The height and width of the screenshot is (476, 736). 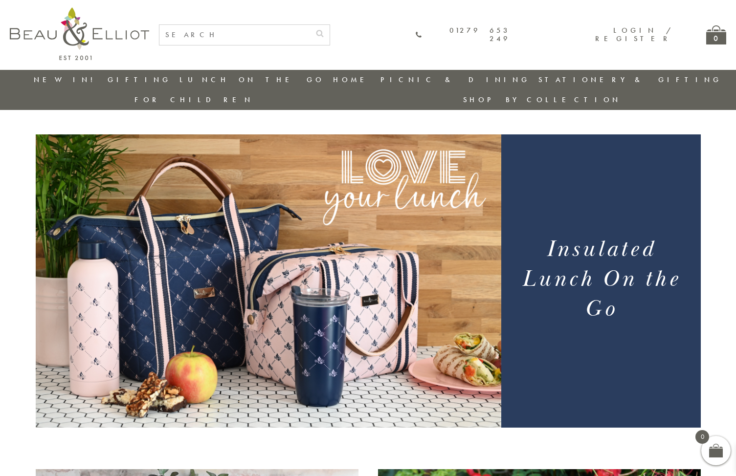 I want to click on a: Lunch On The Go, so click(x=252, y=80).